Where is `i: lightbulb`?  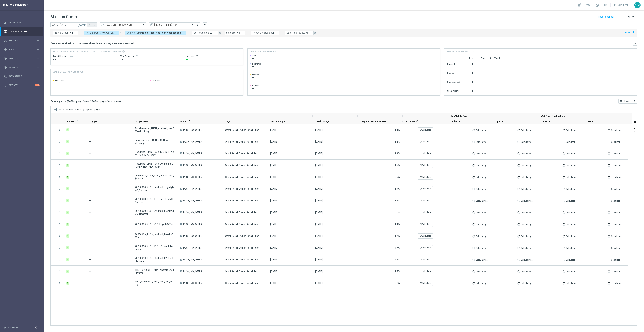 i: lightbulb is located at coordinates (5, 85).